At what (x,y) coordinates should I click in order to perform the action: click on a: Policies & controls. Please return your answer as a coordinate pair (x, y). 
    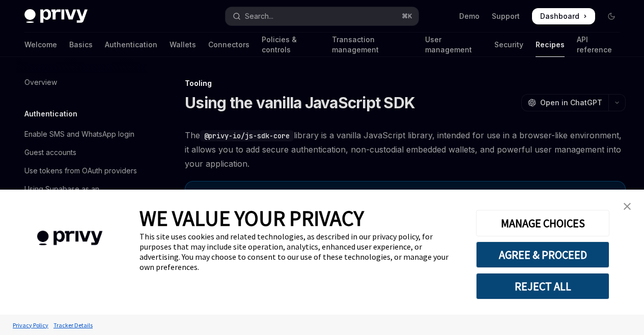
    Looking at the image, I should click on (291, 45).